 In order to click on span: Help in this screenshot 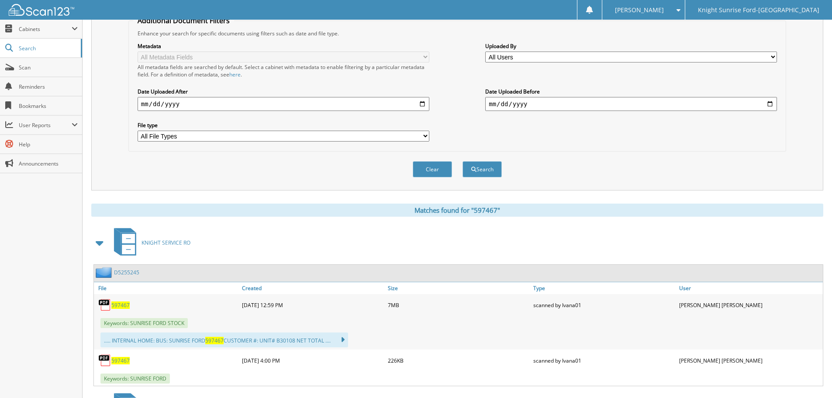, I will do `click(48, 144)`.